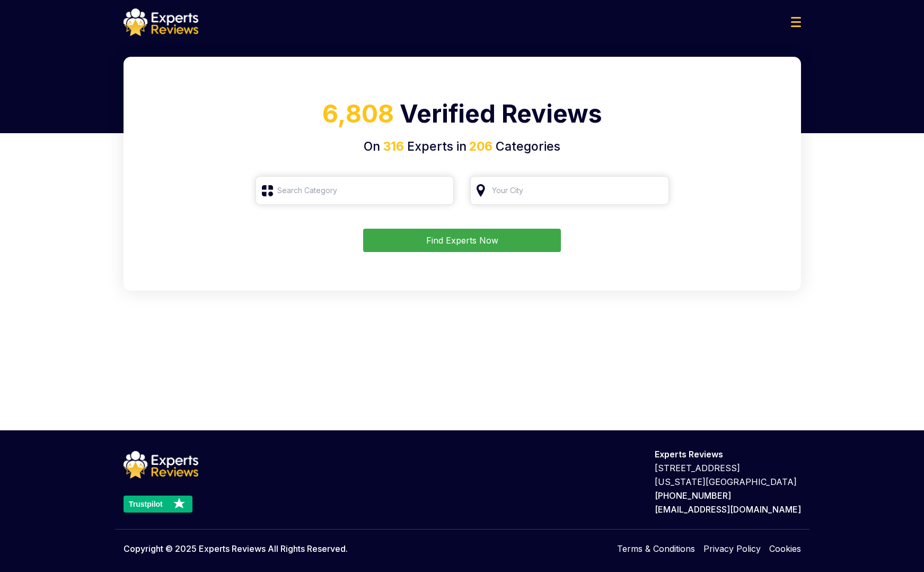 This screenshot has height=572, width=924. What do you see at coordinates (462, 240) in the screenshot?
I see `button: Find Experts Now` at bounding box center [462, 240].